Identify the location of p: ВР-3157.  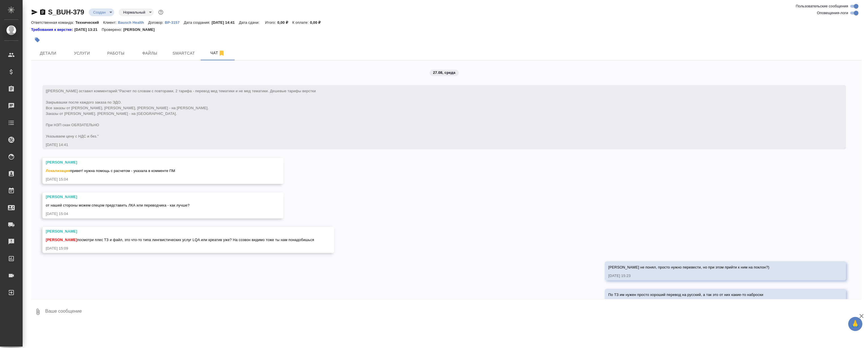
(174, 22).